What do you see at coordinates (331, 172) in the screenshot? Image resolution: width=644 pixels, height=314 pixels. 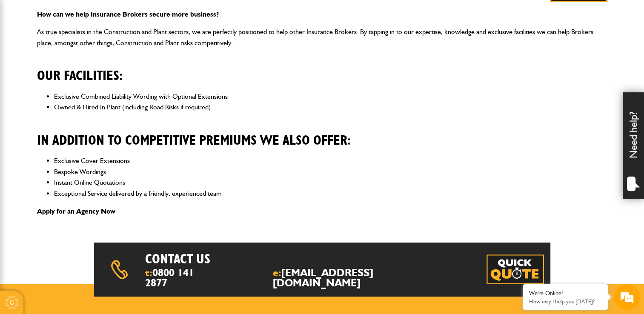 I see `li: Bespoke Wordings` at bounding box center [331, 172].